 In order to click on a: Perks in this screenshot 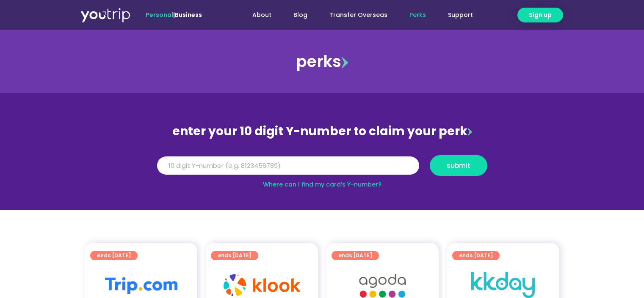, I will do `click(418, 15)`.